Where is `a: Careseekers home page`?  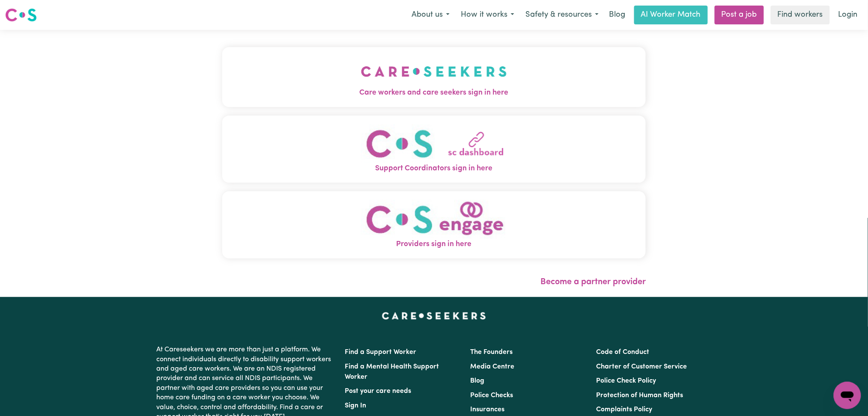
a: Careseekers home page is located at coordinates (433, 316).